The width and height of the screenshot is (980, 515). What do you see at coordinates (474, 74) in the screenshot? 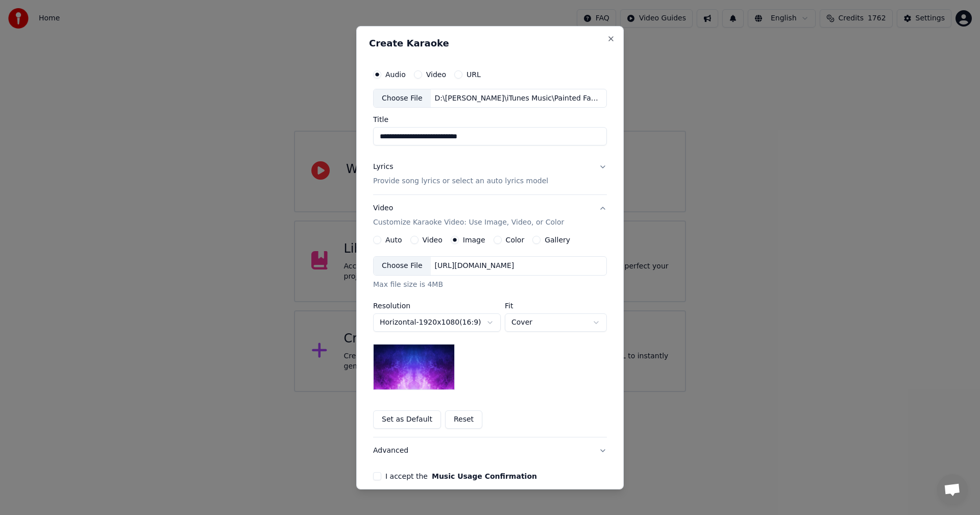
I see `label: URL` at bounding box center [474, 74].